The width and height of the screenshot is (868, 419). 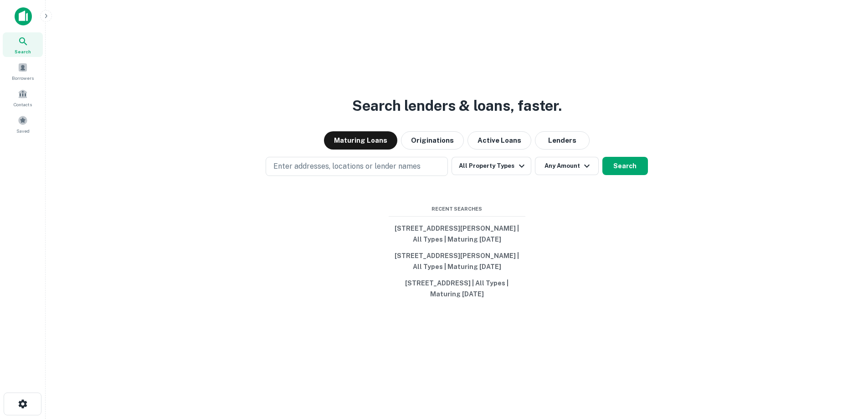 What do you see at coordinates (23, 45) in the screenshot?
I see `div: Search` at bounding box center [23, 45].